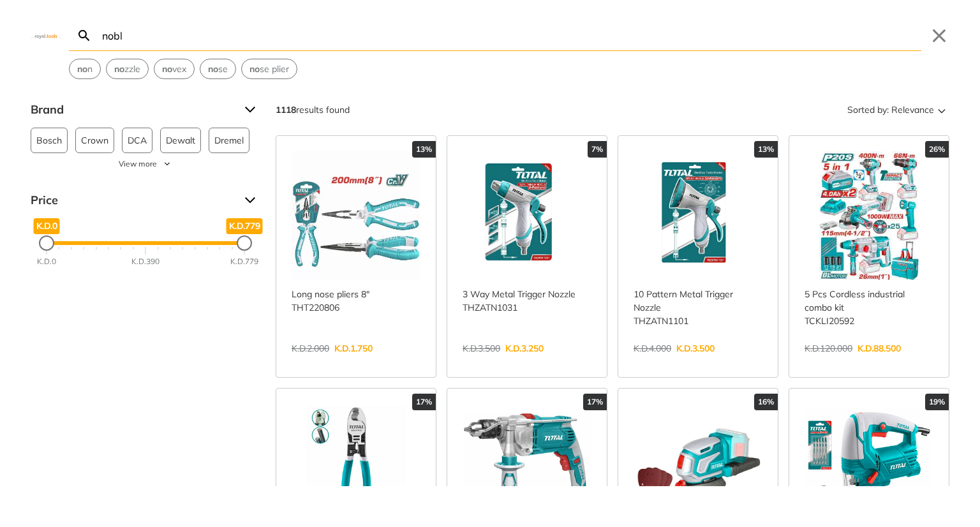 Image resolution: width=980 pixels, height=527 pixels. I want to click on span: View more, so click(138, 164).